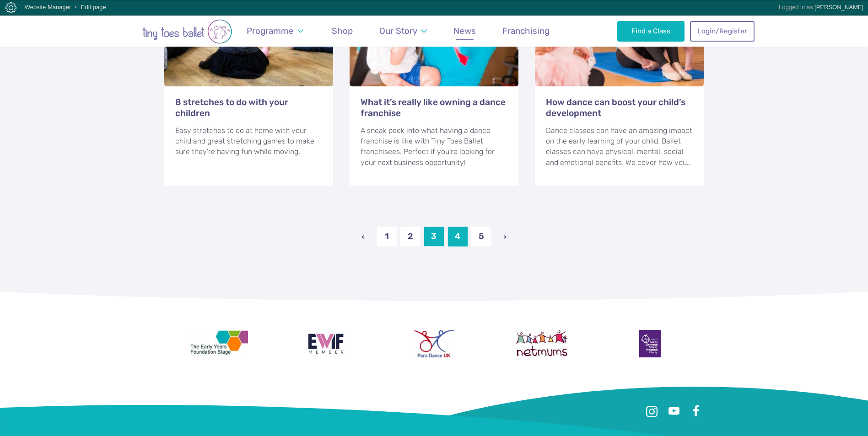 This screenshot has width=868, height=436. Describe the element at coordinates (526, 31) in the screenshot. I see `a: Franchising` at that location.